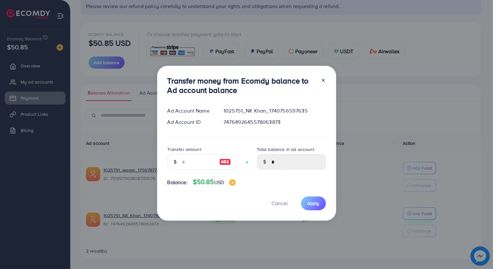  What do you see at coordinates (242, 85) in the screenshot?
I see `h3: Transfer money from Ecomdy balance to Ad account balance` at bounding box center [242, 85].